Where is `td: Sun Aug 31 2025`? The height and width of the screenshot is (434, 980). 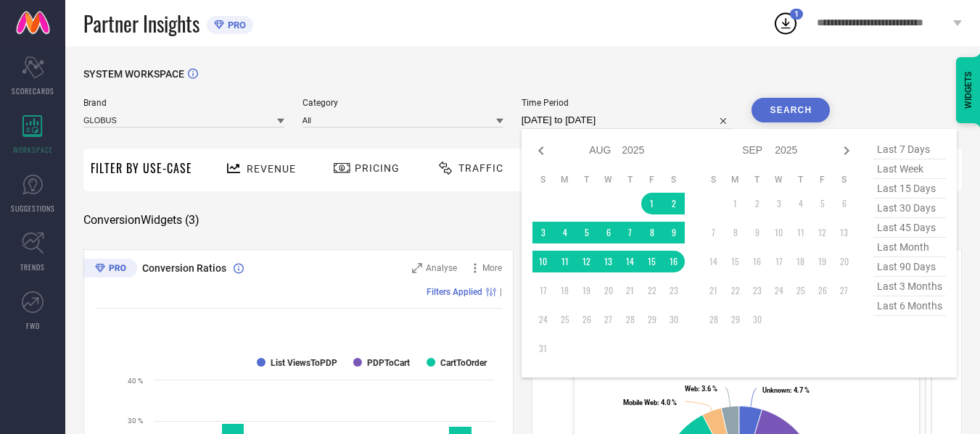
td: Sun Aug 31 2025 is located at coordinates (543, 348).